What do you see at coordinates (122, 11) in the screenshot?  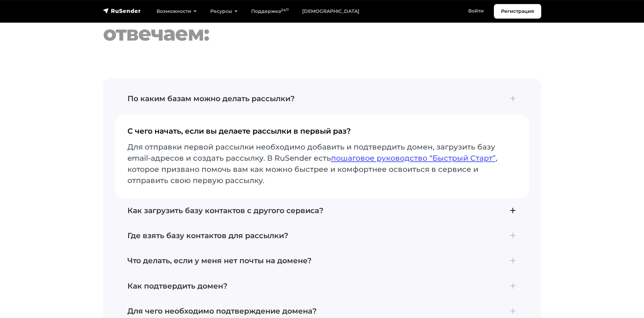 I see `img: RuSender` at bounding box center [122, 11].